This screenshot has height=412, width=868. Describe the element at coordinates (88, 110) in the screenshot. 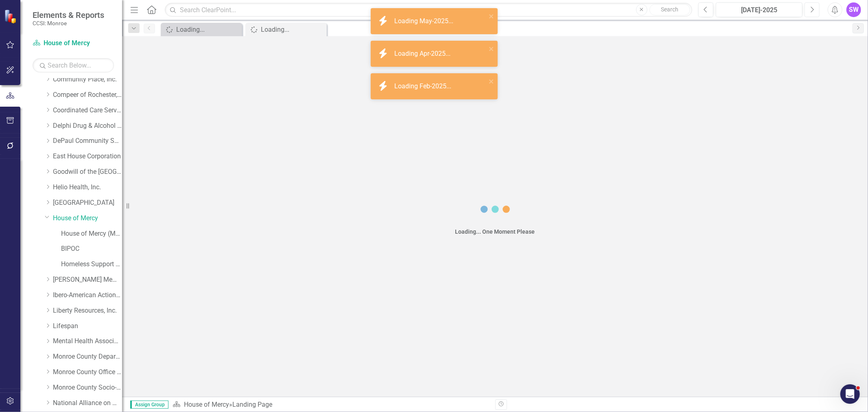

I see `a: Coordinated Care Services Inc.` at that location.